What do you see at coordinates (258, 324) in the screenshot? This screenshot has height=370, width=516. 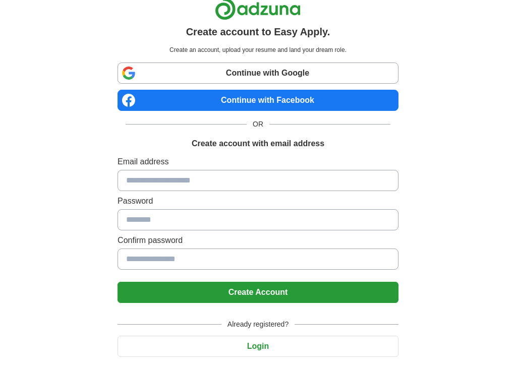 I see `span: Already registered?` at bounding box center [258, 324].